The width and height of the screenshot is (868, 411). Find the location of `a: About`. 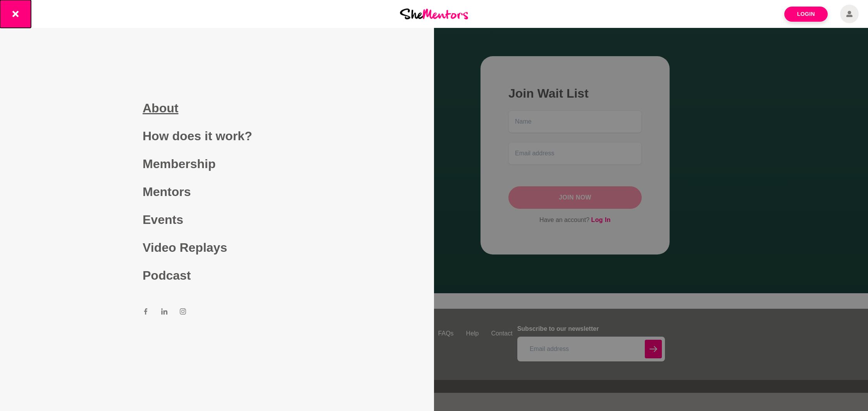

a: About is located at coordinates (217, 108).